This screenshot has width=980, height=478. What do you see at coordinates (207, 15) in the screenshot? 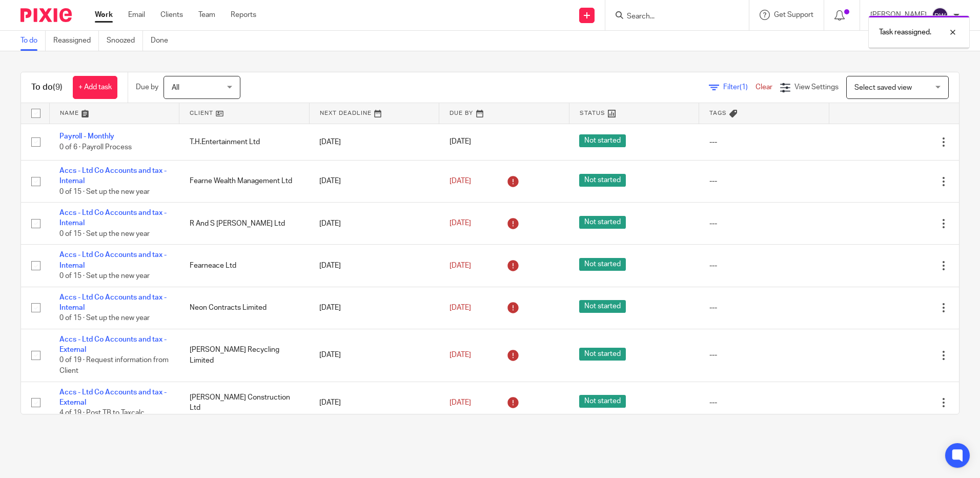
I see `a: Team` at bounding box center [207, 15].